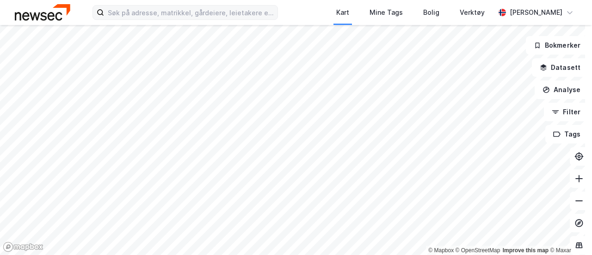 This screenshot has width=592, height=255. Describe the element at coordinates (557, 45) in the screenshot. I see `button: Bokmerker` at that location.